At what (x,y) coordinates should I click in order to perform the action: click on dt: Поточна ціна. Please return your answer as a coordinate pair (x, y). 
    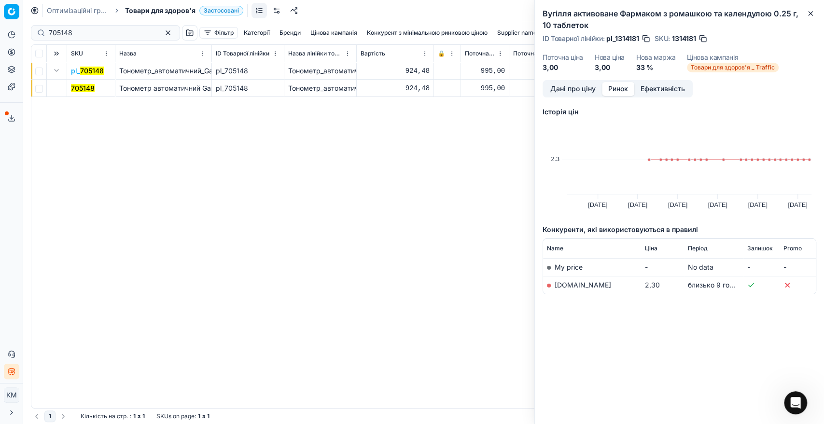
    Looking at the image, I should click on (563, 57).